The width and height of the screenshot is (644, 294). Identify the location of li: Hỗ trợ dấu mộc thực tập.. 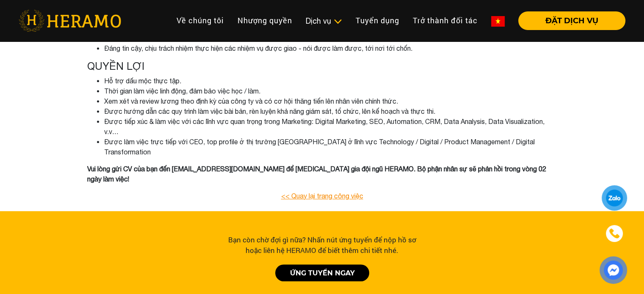
(331, 81).